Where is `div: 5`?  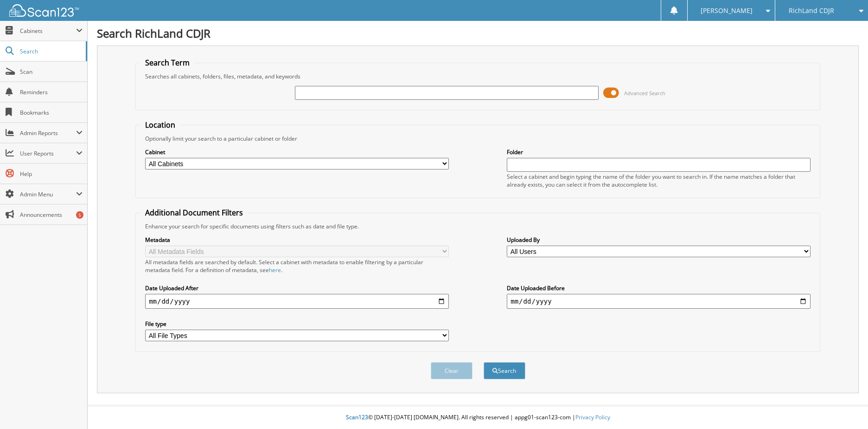
div: 5 is located at coordinates (79, 215).